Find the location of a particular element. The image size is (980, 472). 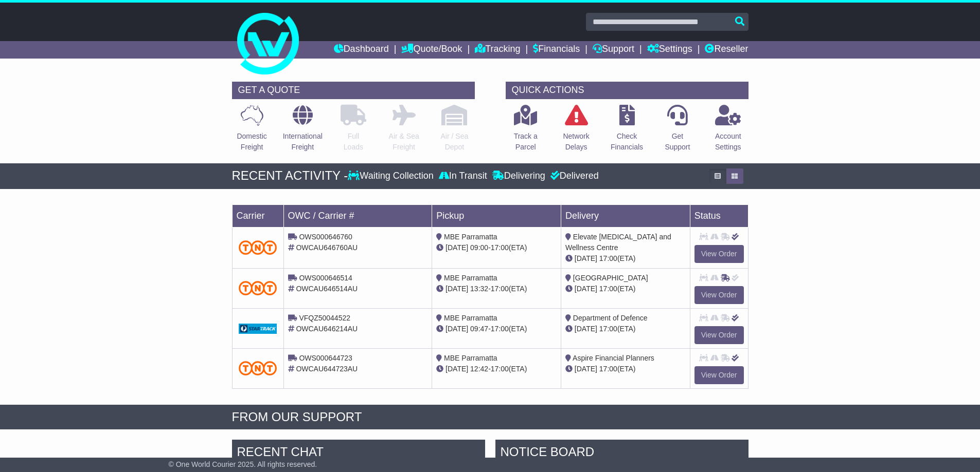

a: Financials is located at coordinates (556, 50).